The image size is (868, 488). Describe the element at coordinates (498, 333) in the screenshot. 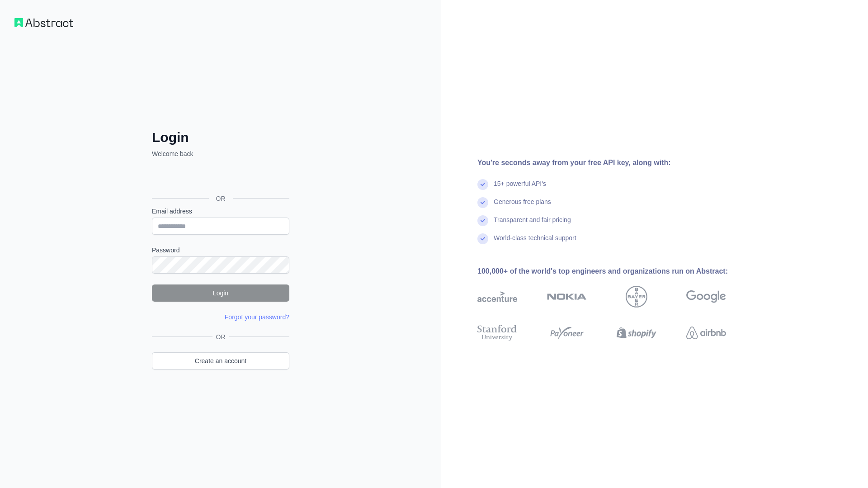

I see `img: stanford university` at that location.